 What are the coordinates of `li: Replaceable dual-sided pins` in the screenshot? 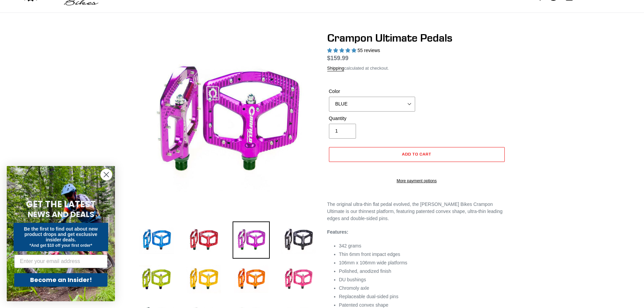 It's located at (422, 296).